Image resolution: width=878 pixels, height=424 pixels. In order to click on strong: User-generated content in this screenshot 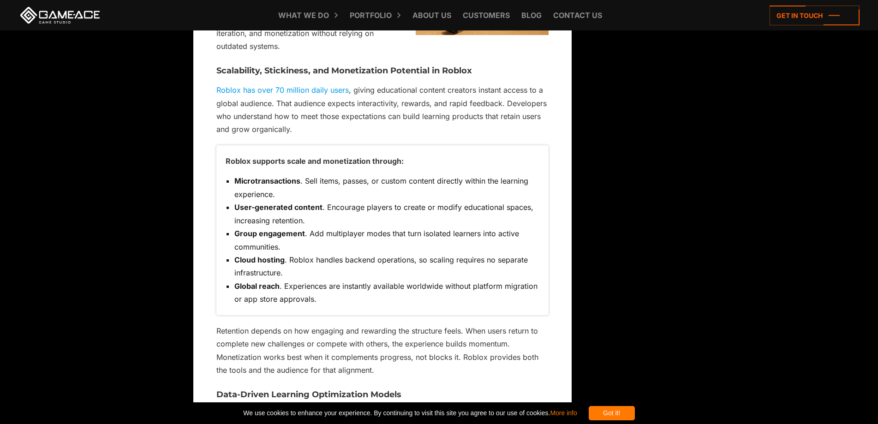, I will do `click(278, 207)`.